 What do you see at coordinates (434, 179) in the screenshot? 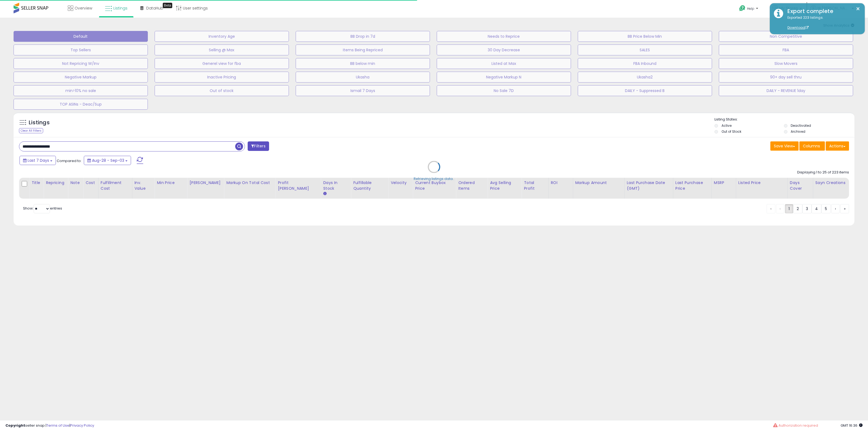
I see `div: Retrieving listings data..` at bounding box center [434, 179].